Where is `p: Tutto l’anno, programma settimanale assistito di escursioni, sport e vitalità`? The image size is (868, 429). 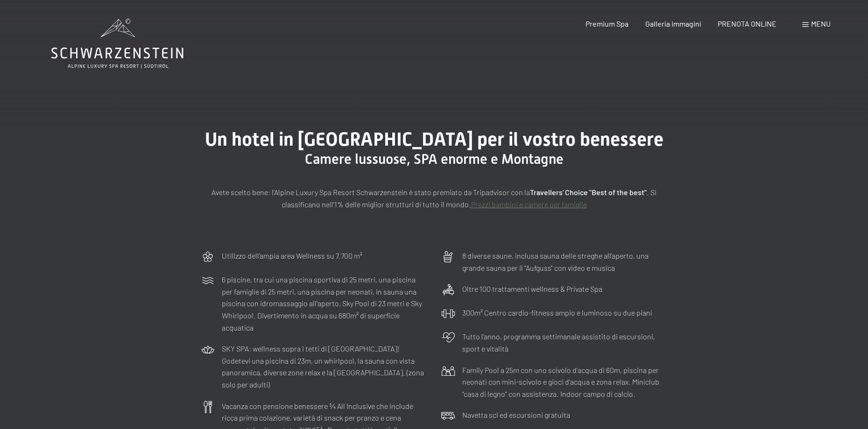
p: Tutto l’anno, programma settimanale assistito di escursioni, sport e vitalità is located at coordinates (565, 342).